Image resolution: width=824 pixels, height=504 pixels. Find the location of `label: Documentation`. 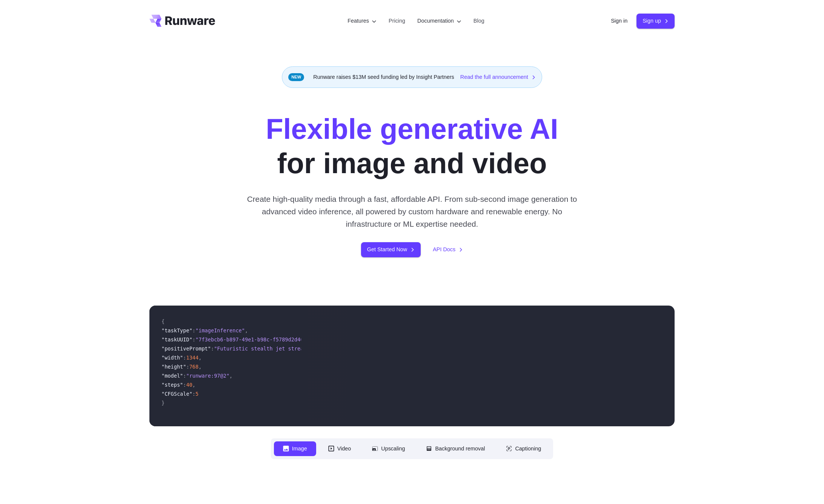

label: Documentation is located at coordinates (439, 21).